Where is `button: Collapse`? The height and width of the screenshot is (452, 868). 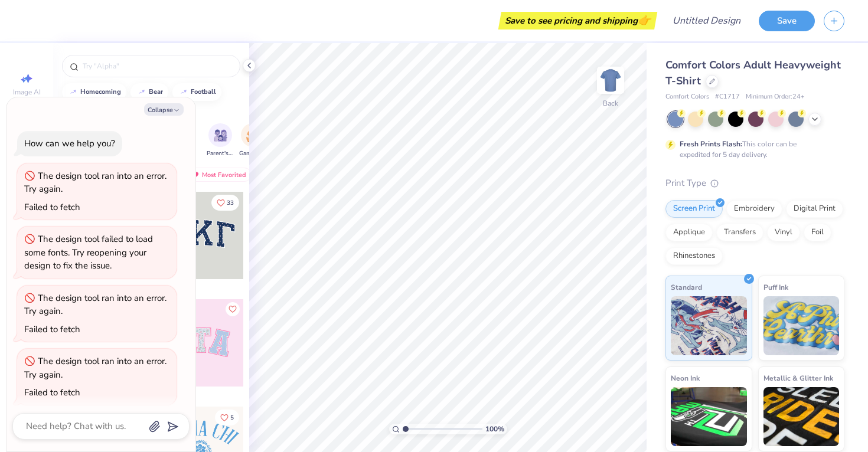
button: Collapse is located at coordinates (163, 109).